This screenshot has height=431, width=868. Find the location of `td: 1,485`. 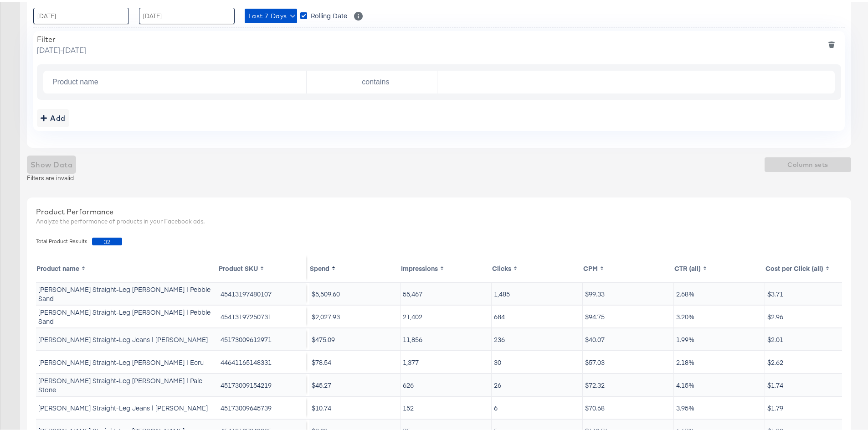

td: 1,485 is located at coordinates (537, 292).